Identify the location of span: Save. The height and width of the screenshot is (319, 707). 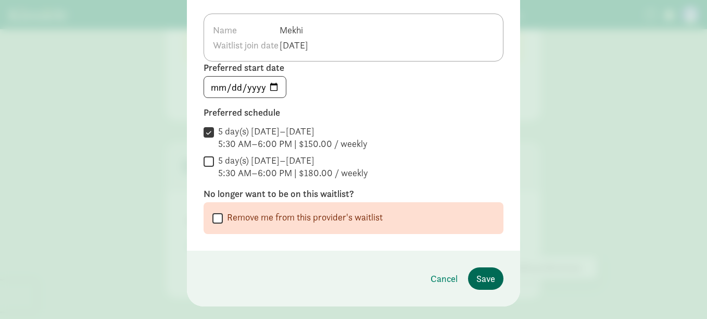
(486, 278).